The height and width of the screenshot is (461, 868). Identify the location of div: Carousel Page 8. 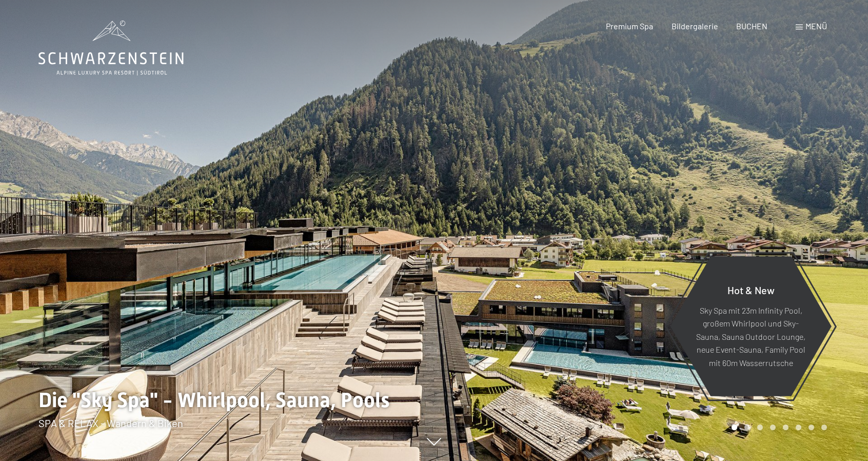
(824, 427).